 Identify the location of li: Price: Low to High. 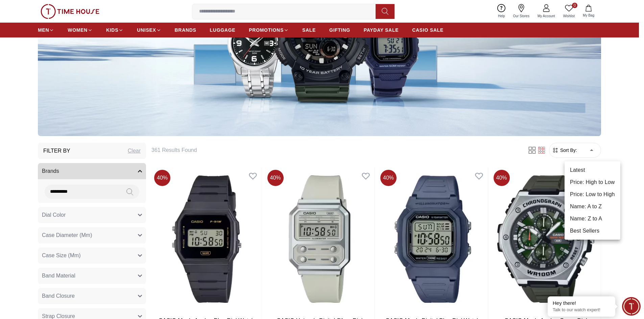
(592, 195).